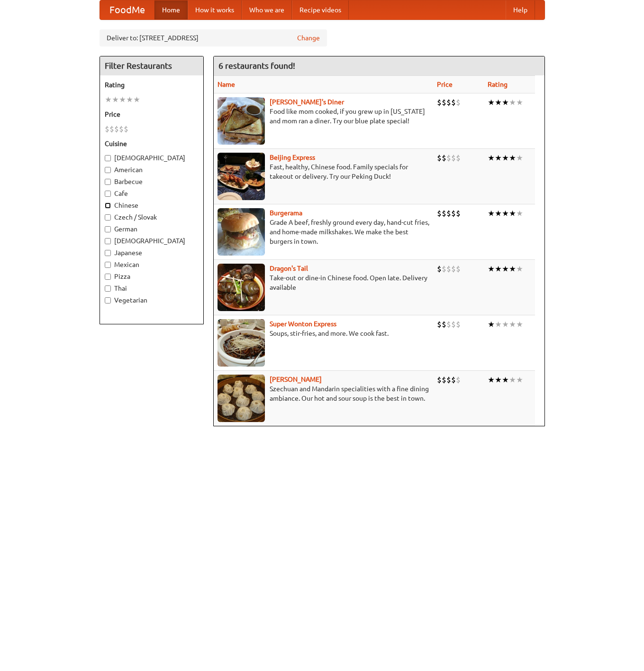 The width and height of the screenshot is (644, 671). I want to click on a: Help, so click(521, 10).